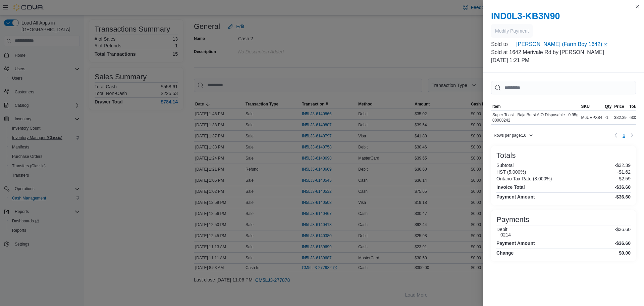  Describe the element at coordinates (506, 155) in the screenshot. I see `h3: Totals` at that location.